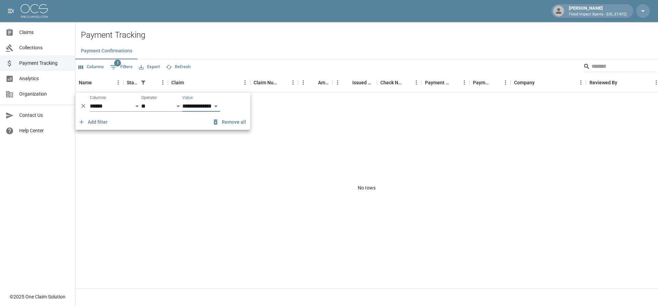 This screenshot has height=306, width=658. What do you see at coordinates (603, 83) in the screenshot?
I see `div: Reviewed By` at bounding box center [603, 83].